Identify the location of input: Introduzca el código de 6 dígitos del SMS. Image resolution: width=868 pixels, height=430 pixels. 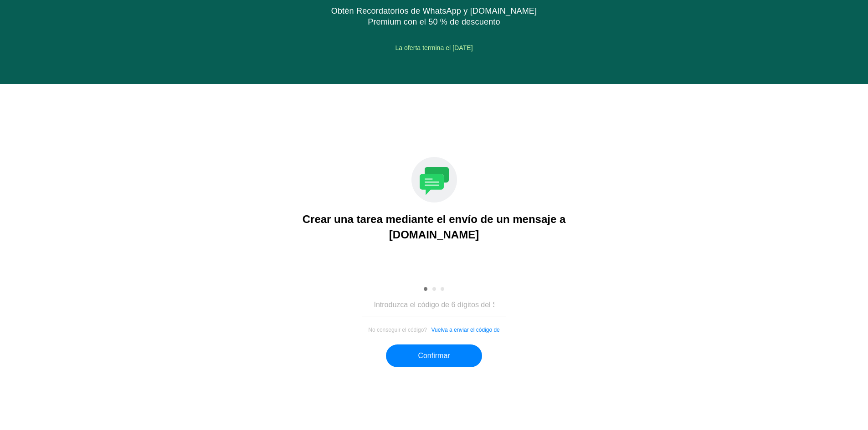
(434, 305).